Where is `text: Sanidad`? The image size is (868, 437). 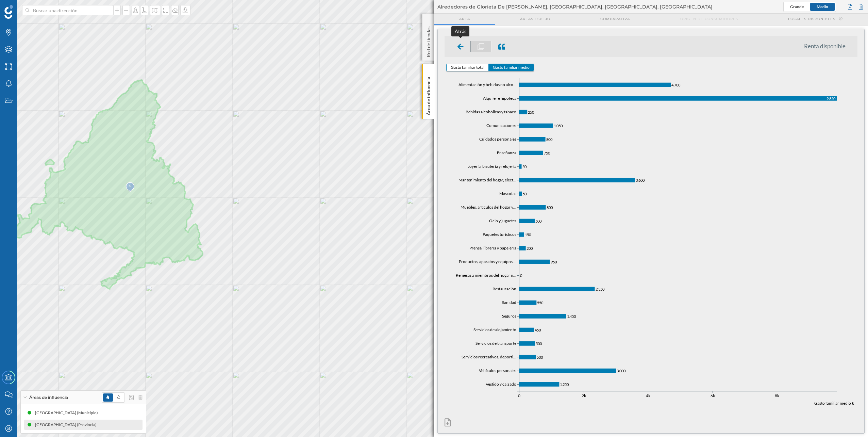 text: Sanidad is located at coordinates (509, 302).